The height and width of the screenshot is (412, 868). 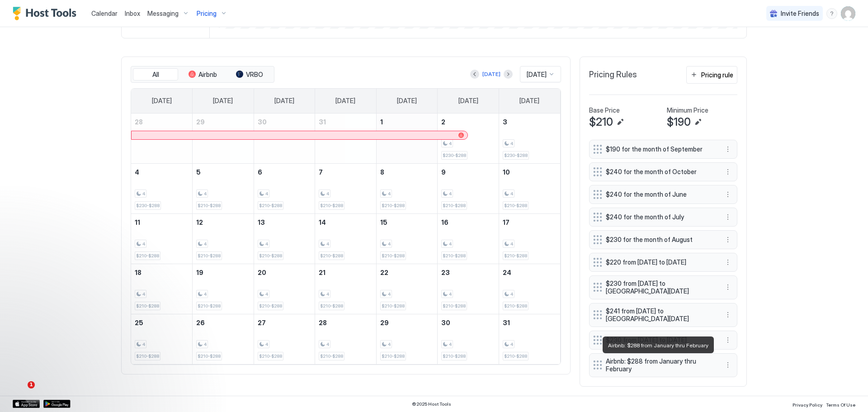 What do you see at coordinates (139, 322) in the screenshot?
I see `span: 25` at bounding box center [139, 322].